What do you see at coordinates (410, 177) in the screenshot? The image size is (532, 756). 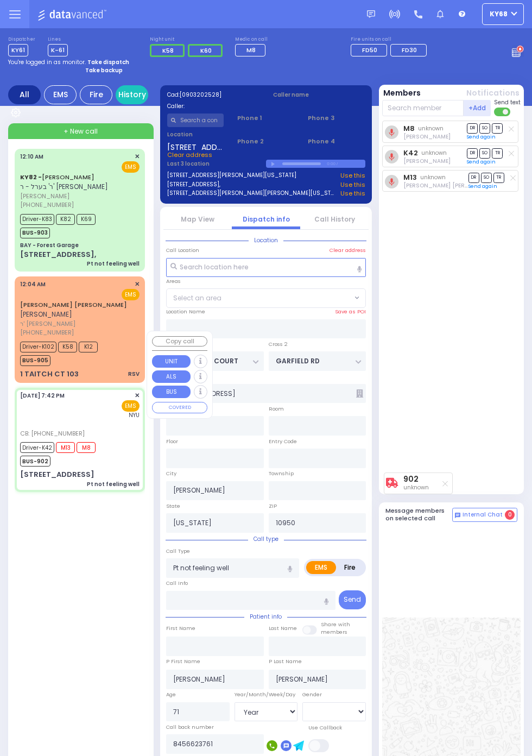 I see `a: M13` at bounding box center [410, 177].